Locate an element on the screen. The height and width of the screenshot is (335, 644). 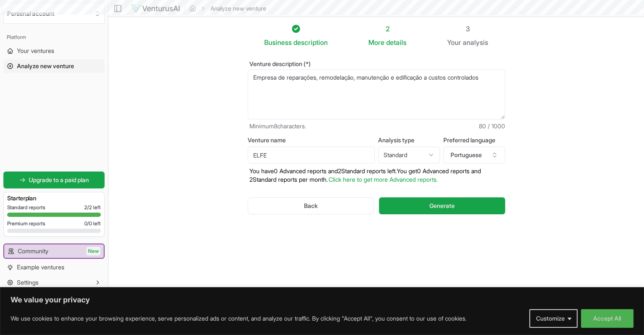
span: Generate is located at coordinates (442, 206).